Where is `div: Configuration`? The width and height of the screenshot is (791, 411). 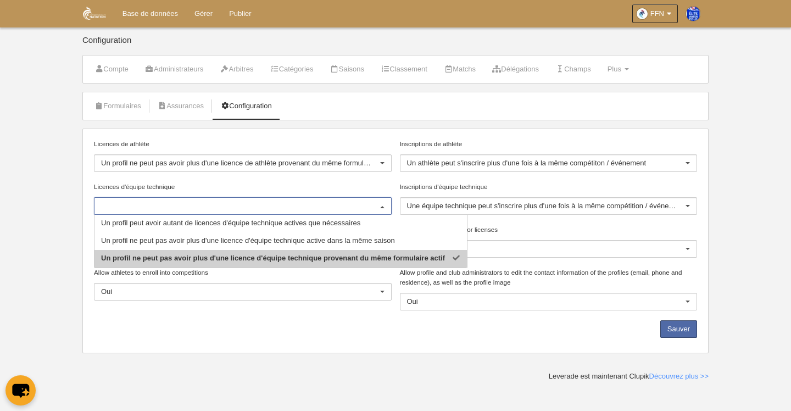 div: Configuration is located at coordinates (396, 45).